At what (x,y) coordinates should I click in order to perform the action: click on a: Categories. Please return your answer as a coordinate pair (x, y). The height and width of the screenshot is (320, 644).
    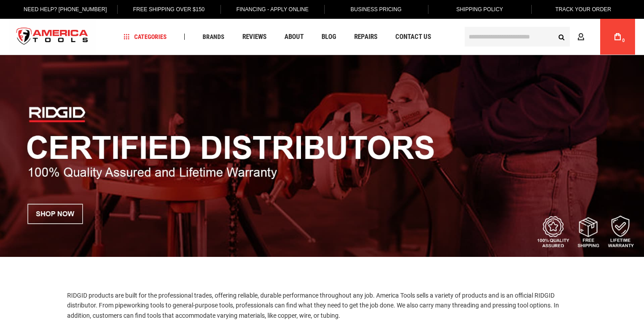
    Looking at the image, I should click on (145, 37).